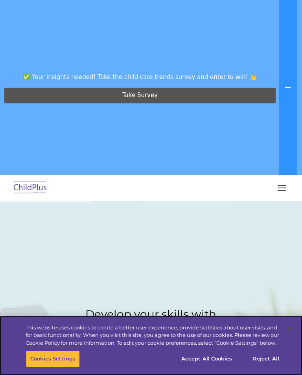  What do you see at coordinates (153, 335) in the screenshot?
I see `div: This website uses cookies to create a better user experience, provide statistics about user visit...` at bounding box center [153, 335].